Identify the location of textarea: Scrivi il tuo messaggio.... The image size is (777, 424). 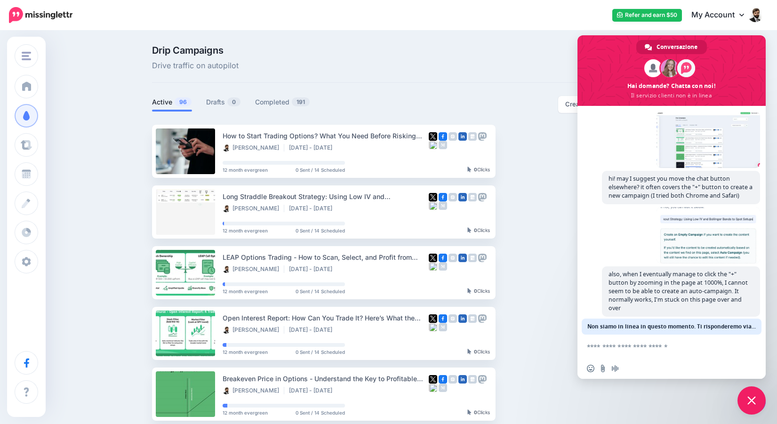
(661, 347).